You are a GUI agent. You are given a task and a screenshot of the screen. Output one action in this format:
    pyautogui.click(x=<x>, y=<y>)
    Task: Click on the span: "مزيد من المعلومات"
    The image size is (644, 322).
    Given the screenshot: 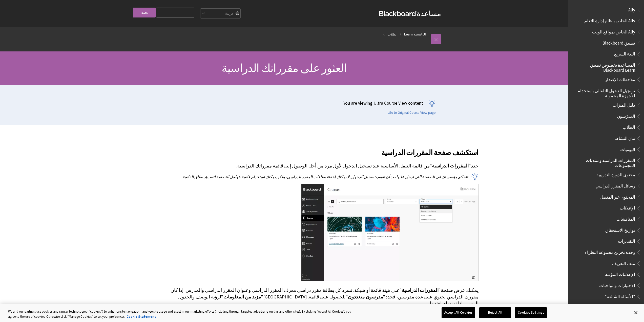 What is the action you would take?
    pyautogui.click(x=242, y=297)
    